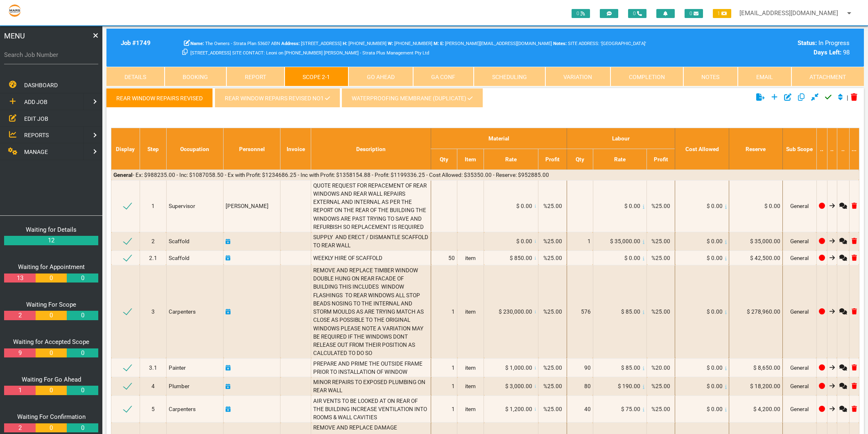  Describe the element at coordinates (51, 342) in the screenshot. I see `a: Waiting for Accepted Scope` at that location.